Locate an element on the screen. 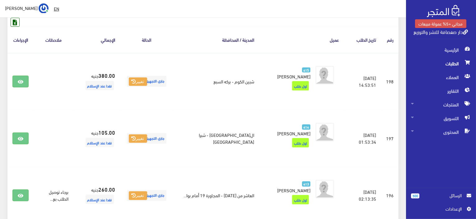 This screenshot has width=476, height=219. th: تاريخ الطلب is located at coordinates (362, 39).